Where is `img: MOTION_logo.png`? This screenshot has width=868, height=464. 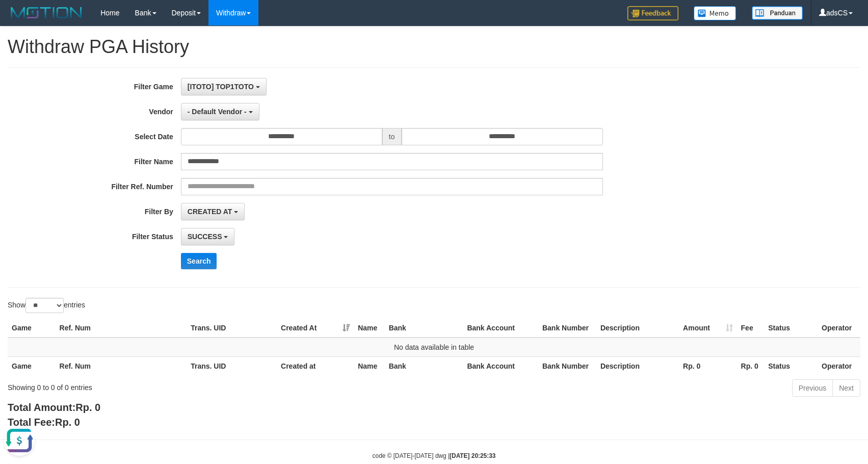
img: MOTION_logo.png is located at coordinates (46, 13).